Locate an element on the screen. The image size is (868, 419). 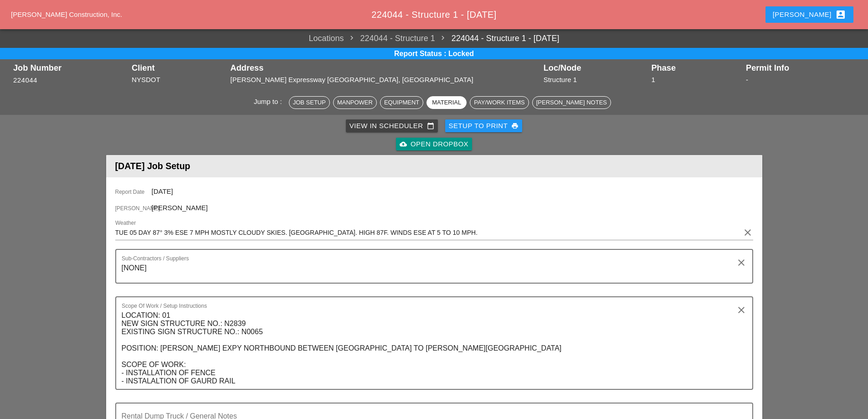
textarea: Scope Of Work / Setup Instructions is located at coordinates (430, 348).